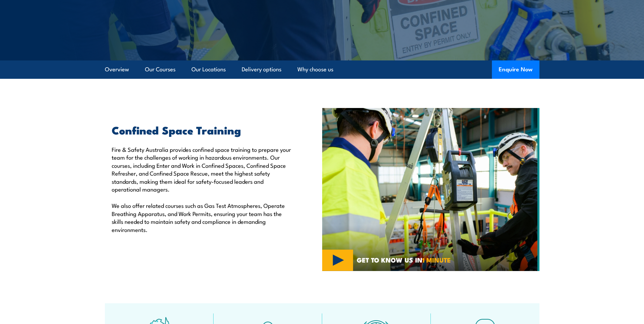  What do you see at coordinates (404, 260) in the screenshot?
I see `span: GET TO KNOW US IN` at bounding box center [404, 260].